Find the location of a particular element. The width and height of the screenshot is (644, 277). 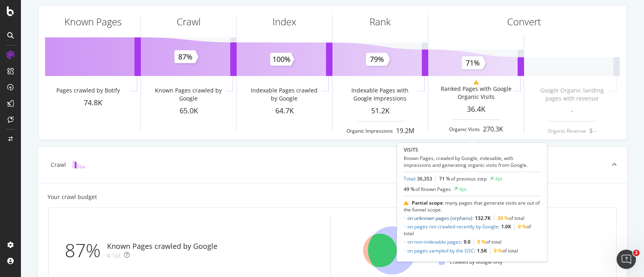

span: of Known Pages is located at coordinates (433, 189).